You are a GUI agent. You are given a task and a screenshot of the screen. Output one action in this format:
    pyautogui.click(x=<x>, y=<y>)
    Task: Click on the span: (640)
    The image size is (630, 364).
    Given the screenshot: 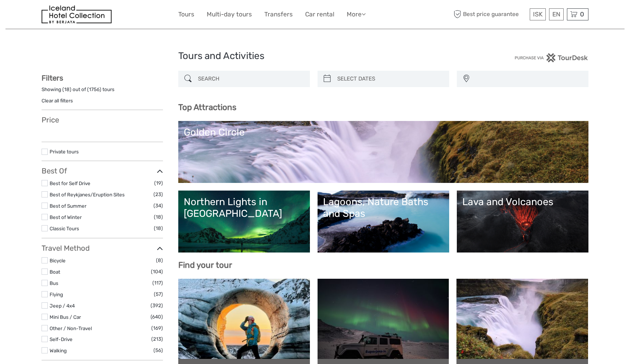 What is the action you would take?
    pyautogui.click(x=157, y=317)
    